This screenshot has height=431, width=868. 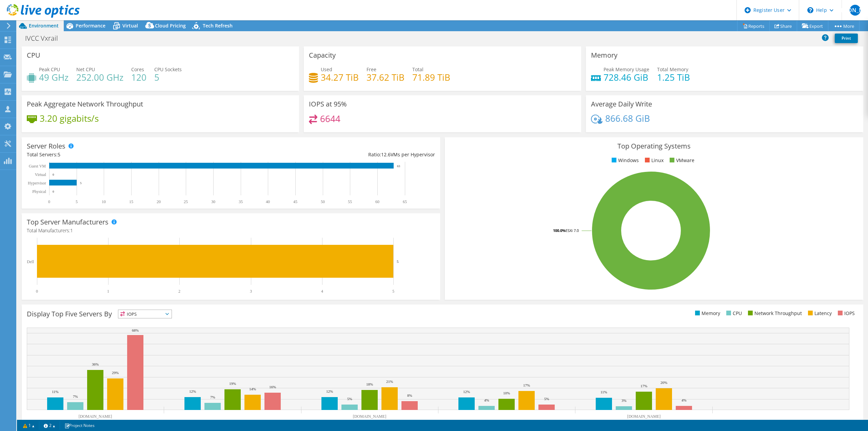 I want to click on text: Physical, so click(x=39, y=192).